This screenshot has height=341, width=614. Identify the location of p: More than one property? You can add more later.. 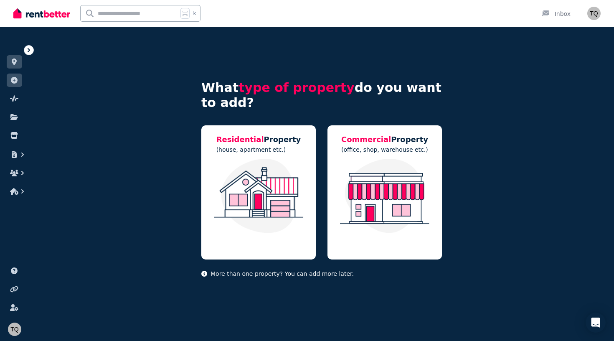
(322, 274).